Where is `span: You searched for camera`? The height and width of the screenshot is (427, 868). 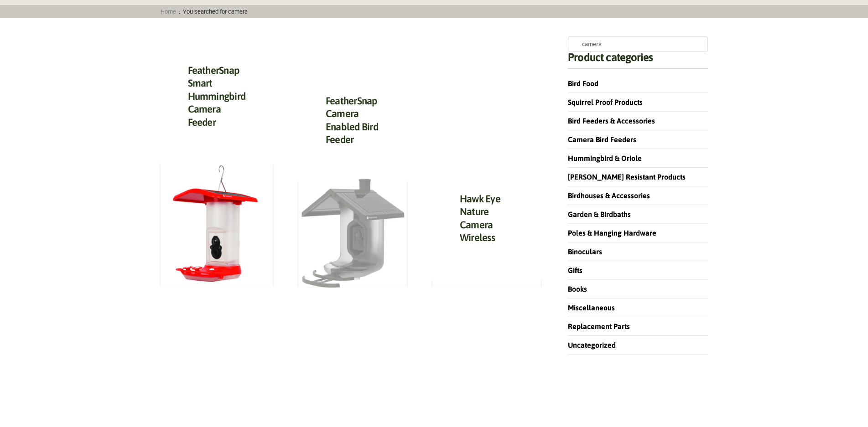 span: You searched for camera is located at coordinates (215, 11).